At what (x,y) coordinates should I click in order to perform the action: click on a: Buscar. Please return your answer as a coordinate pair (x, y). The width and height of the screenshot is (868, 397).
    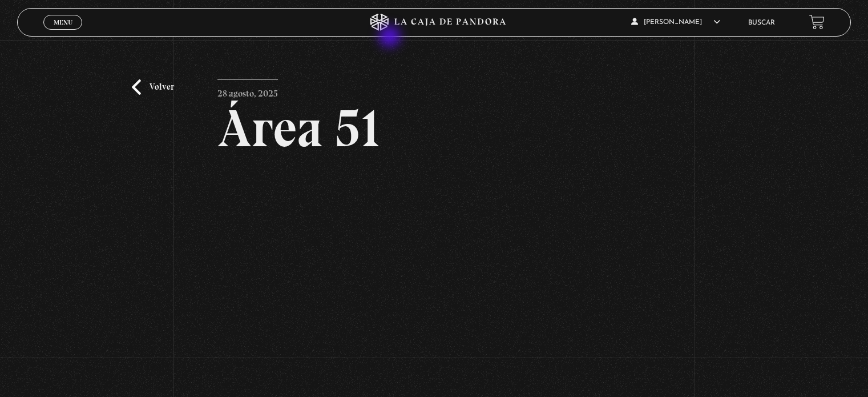
    Looking at the image, I should click on (761, 23).